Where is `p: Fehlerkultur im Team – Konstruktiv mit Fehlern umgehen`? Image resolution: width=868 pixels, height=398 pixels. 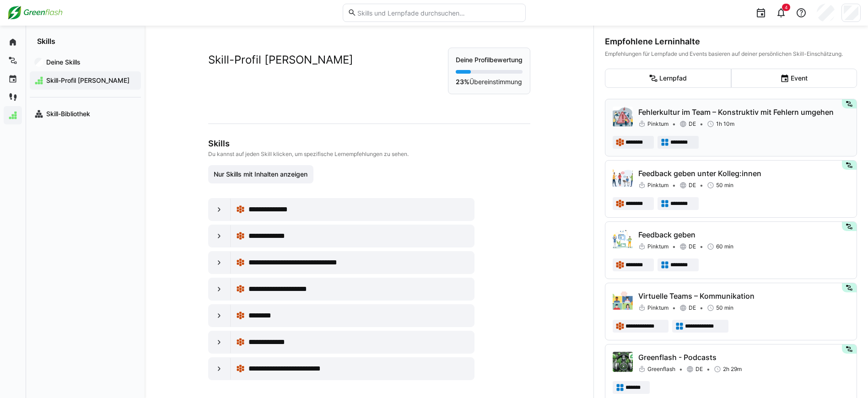 p: Fehlerkultur im Team – Konstruktiv mit Fehlern umgehen is located at coordinates (744, 112).